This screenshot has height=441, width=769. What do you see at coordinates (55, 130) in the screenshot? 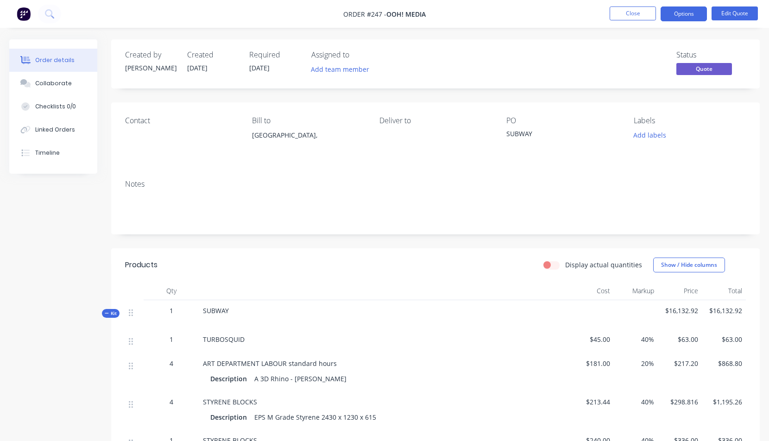
I see `div: Linked Orders` at bounding box center [55, 130].